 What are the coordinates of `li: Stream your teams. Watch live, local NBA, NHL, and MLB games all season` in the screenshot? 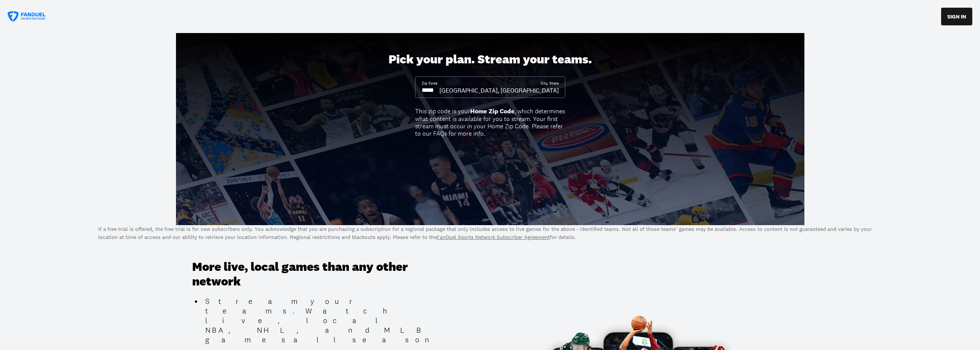 It's located at (322, 321).